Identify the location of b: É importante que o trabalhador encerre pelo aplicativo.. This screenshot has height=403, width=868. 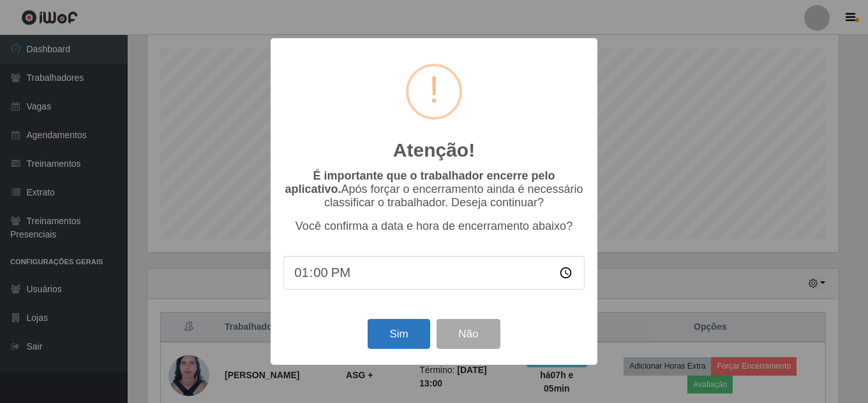
(419, 182).